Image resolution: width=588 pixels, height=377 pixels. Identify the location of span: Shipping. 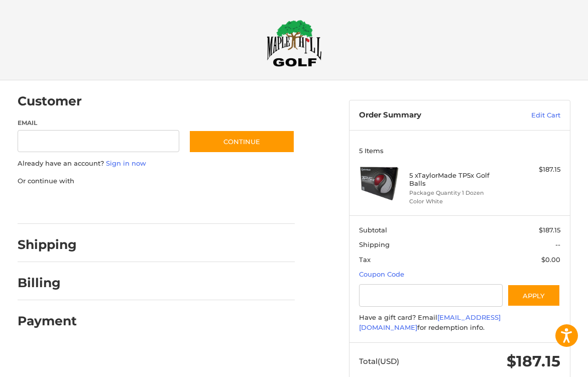
(374, 244).